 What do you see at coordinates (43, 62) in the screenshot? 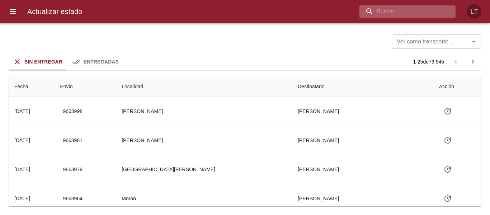
I see `span: Sin Entregar` at bounding box center [43, 62].